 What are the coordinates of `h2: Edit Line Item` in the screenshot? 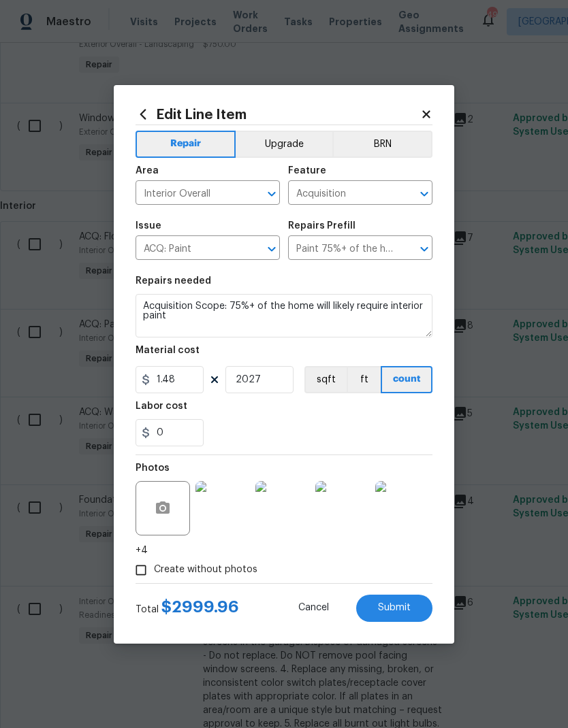 It's located at (278, 115).